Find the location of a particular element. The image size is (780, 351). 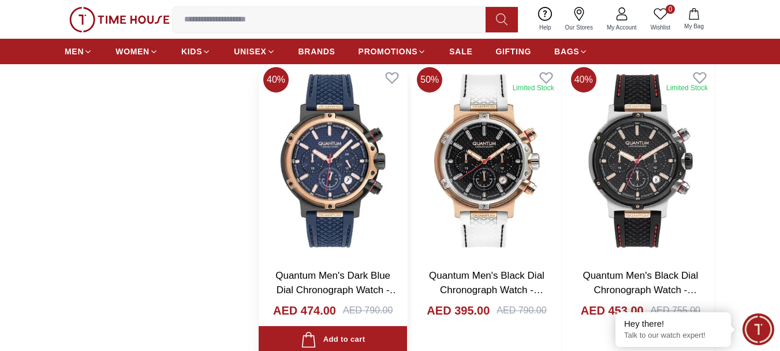

span: BRANDS is located at coordinates (317, 51).